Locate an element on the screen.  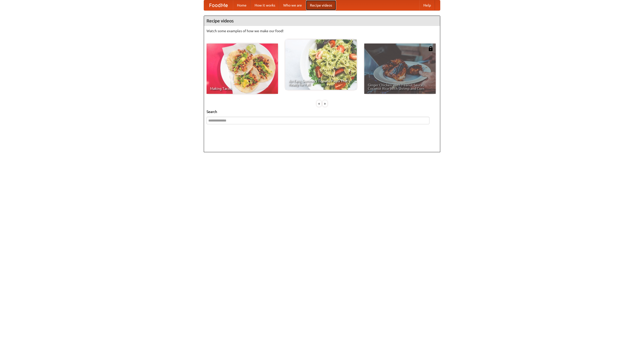
span: Making Tacos is located at coordinates (242, 89).